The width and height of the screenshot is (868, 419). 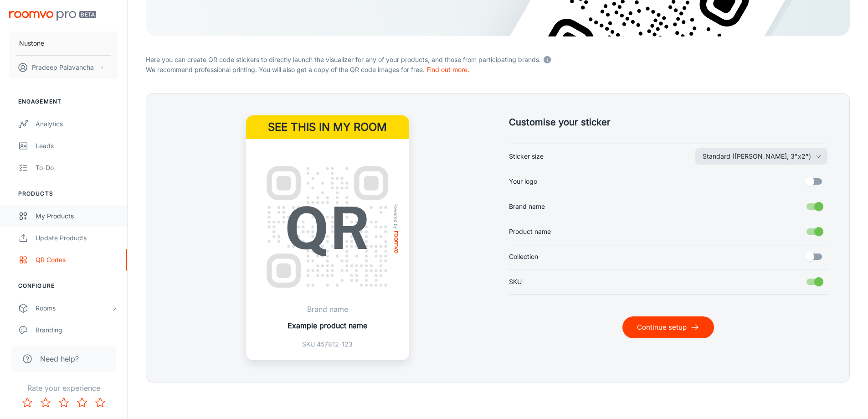 I want to click on a: Find out more., so click(x=448, y=69).